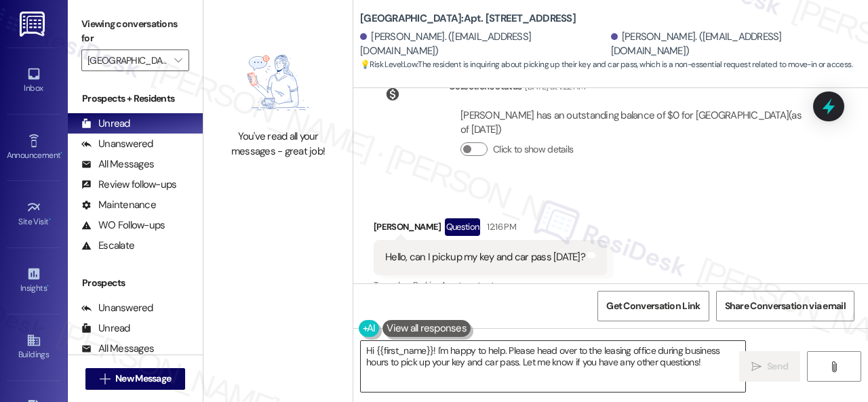 Image resolution: width=868 pixels, height=402 pixels. Describe the element at coordinates (33, 24) in the screenshot. I see `img: ResiDesk Logo` at that location.